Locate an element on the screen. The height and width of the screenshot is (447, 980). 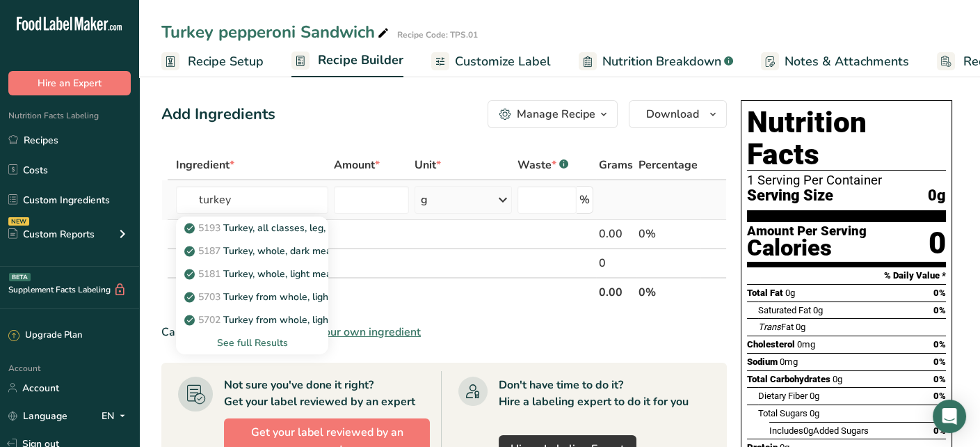
span: 5193 is located at coordinates (209, 228).